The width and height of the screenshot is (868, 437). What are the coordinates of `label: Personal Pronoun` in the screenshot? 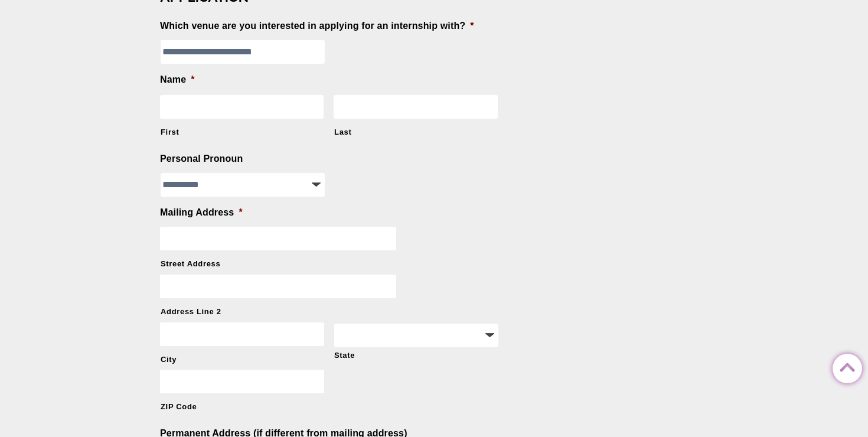 It's located at (201, 159).